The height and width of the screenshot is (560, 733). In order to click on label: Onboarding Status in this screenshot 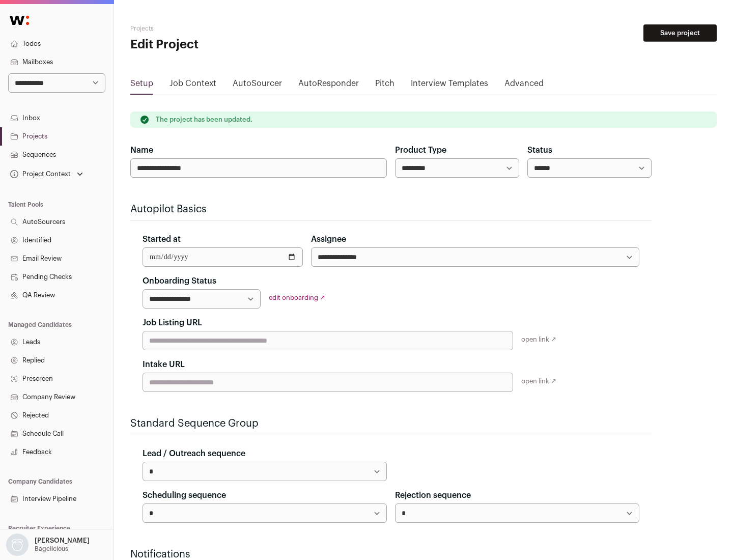, I will do `click(179, 281)`.